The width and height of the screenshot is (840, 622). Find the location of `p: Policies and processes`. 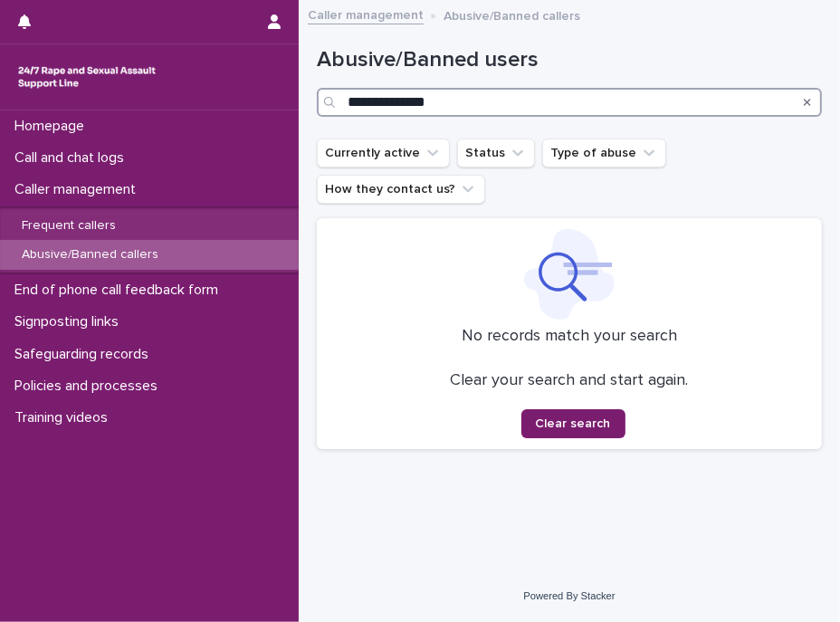

p: Policies and processes is located at coordinates (89, 386).